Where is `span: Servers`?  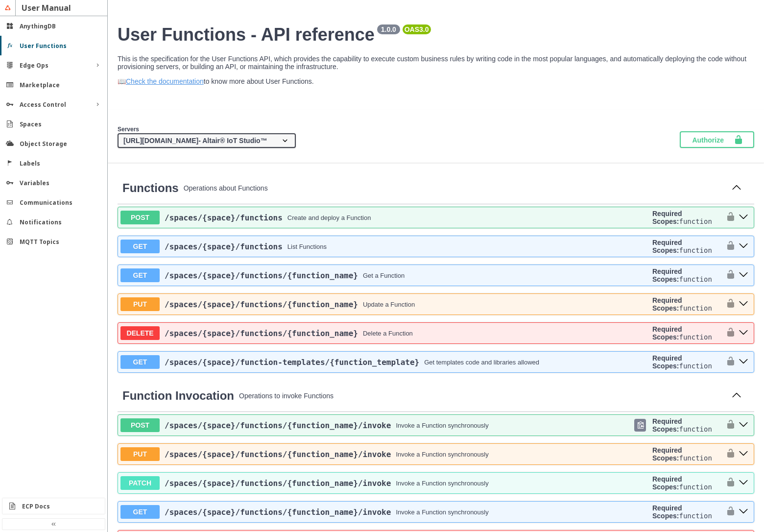
span: Servers is located at coordinates (128, 129).